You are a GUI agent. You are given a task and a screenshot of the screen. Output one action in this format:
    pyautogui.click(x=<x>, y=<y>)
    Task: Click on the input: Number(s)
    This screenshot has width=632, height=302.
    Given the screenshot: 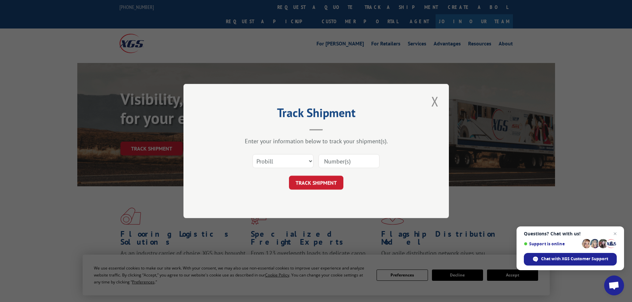 What is the action you would take?
    pyautogui.click(x=349, y=161)
    